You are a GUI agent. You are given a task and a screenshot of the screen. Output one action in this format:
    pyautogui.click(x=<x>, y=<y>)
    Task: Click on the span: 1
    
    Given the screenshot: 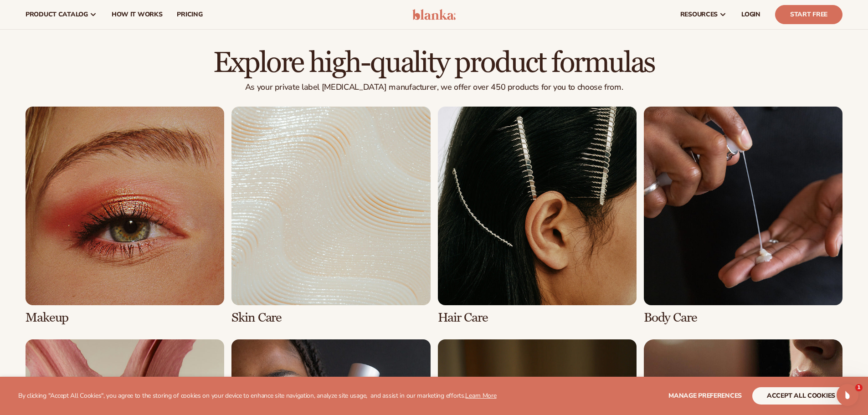 What is the action you would take?
    pyautogui.click(x=860, y=388)
    